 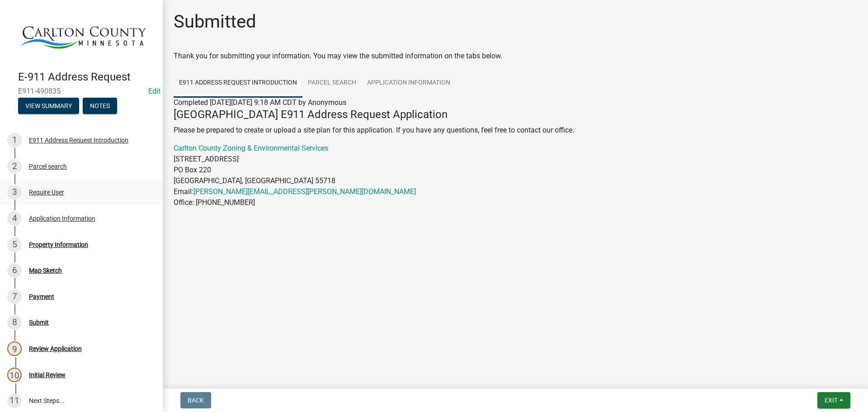 What do you see at coordinates (196, 400) in the screenshot?
I see `span: Back` at bounding box center [196, 400].